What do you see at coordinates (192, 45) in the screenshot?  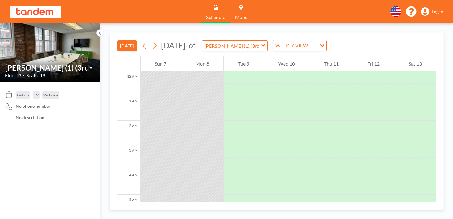 I see `span: of` at bounding box center [192, 45].